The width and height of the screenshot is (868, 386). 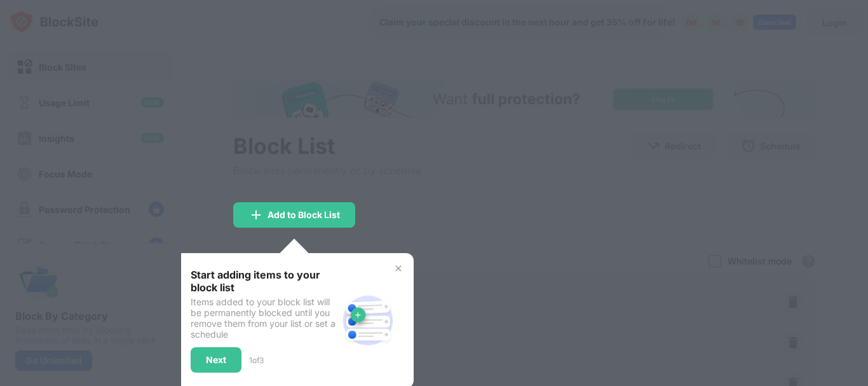 I want to click on div: 1 of 3, so click(x=256, y=360).